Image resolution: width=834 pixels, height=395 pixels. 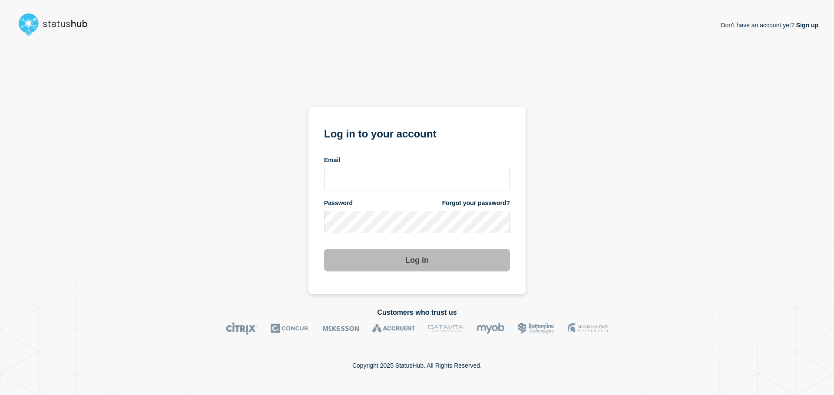 What do you see at coordinates (393, 329) in the screenshot?
I see `img: Accruent logo` at bounding box center [393, 329].